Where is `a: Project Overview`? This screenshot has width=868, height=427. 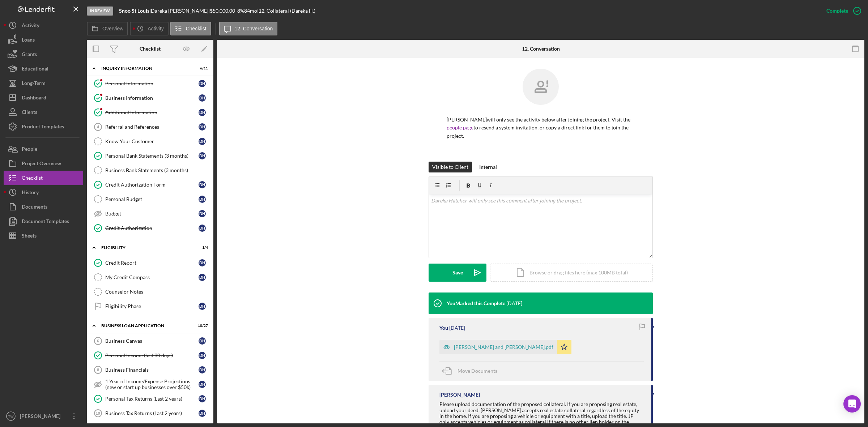 a: Project Overview is located at coordinates (44, 163).